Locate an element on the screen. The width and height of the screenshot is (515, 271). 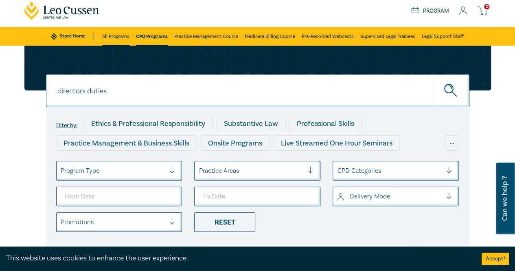
button: Accept cookies is located at coordinates (495, 258).